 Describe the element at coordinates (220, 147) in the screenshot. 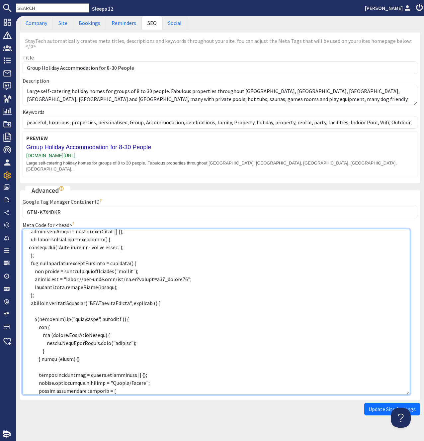

I see `div: Group Holiday Accommodation for 8-30 People` at that location.